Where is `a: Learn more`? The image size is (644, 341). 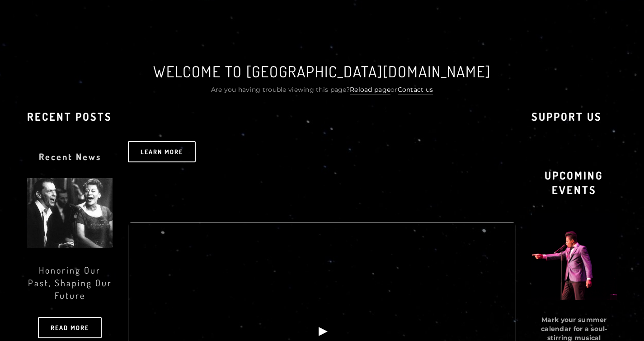
a: Learn more is located at coordinates (161, 152).